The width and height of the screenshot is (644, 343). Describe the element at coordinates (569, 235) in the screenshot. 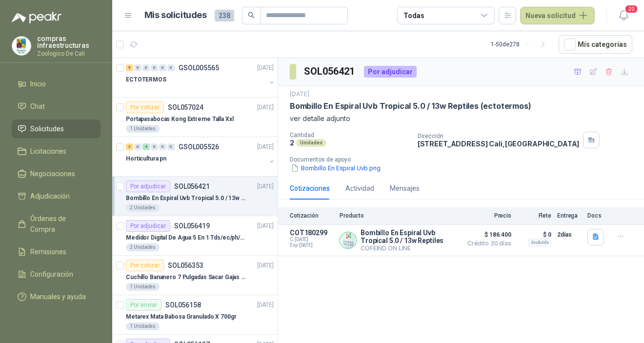

I see `p: 2 días` at that location.